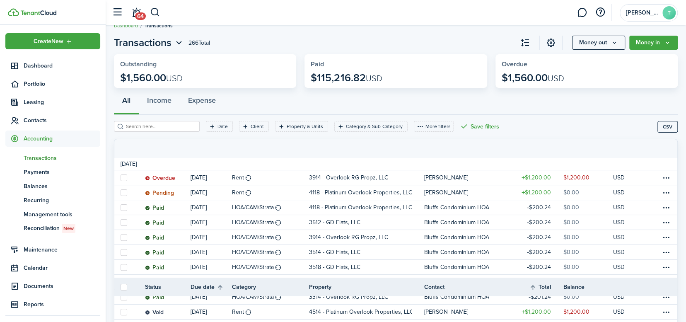 This screenshot has height=322, width=686. What do you see at coordinates (160, 193) in the screenshot?
I see `status: Pending` at bounding box center [160, 193].